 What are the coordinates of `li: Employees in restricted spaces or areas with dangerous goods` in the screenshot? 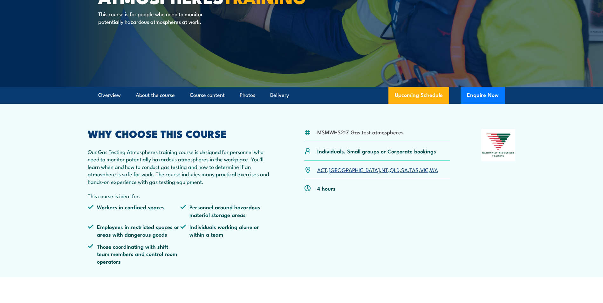 It's located at (134, 230).